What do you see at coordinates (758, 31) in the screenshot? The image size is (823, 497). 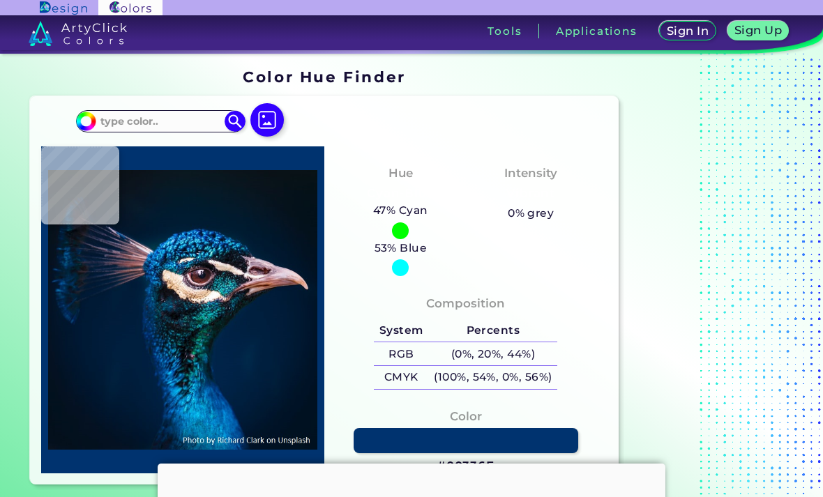 I see `a: Sign Up` at bounding box center [758, 31].